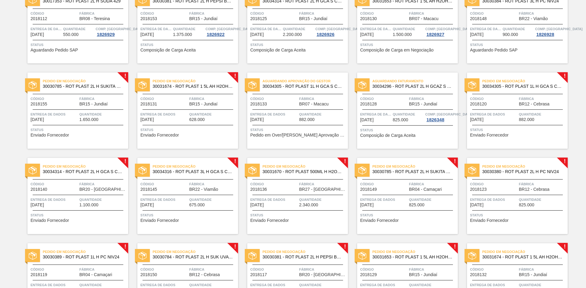 The image size is (586, 288). I want to click on font: 1.650.000, so click(89, 120).